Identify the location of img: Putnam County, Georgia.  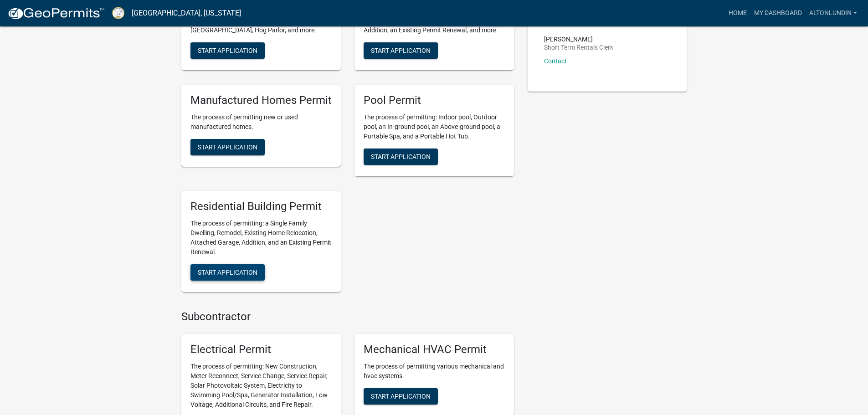
(118, 13).